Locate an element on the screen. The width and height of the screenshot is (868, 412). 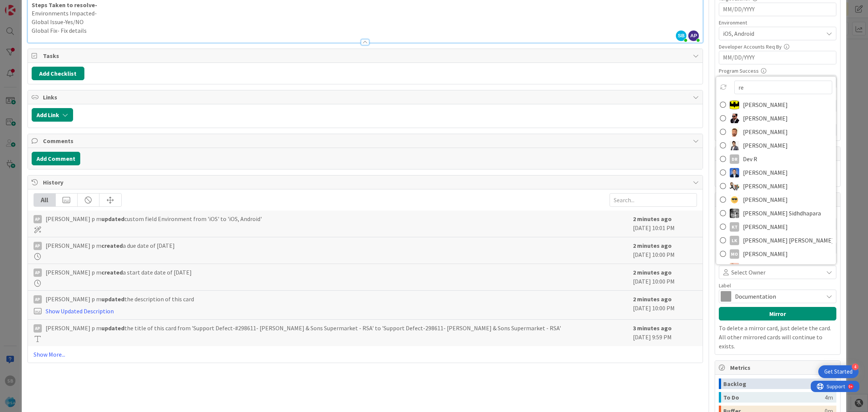
img: KS is located at coordinates (734, 213).